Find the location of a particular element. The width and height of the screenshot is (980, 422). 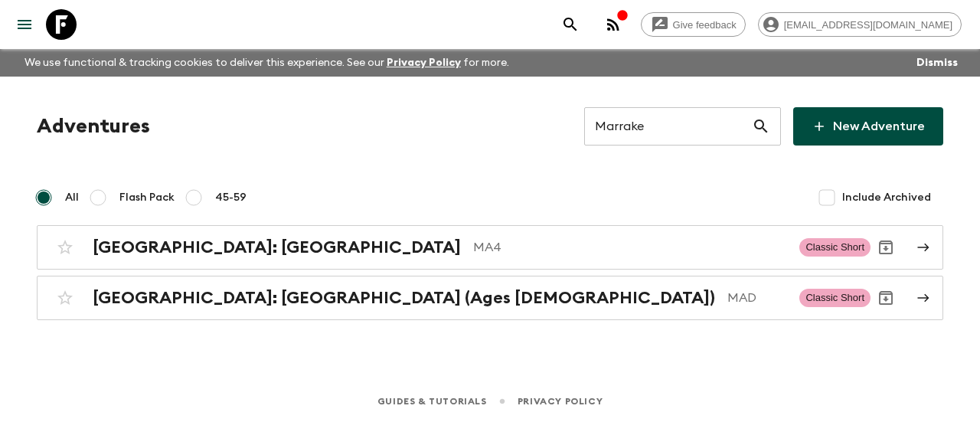

span: Flash Pack is located at coordinates (147, 197).